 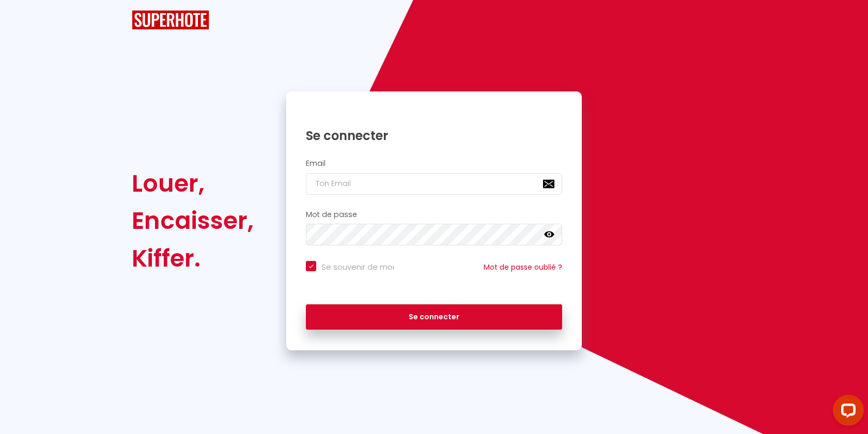 What do you see at coordinates (522, 267) in the screenshot?
I see `a: Mot de passe oublié ?` at bounding box center [522, 267].